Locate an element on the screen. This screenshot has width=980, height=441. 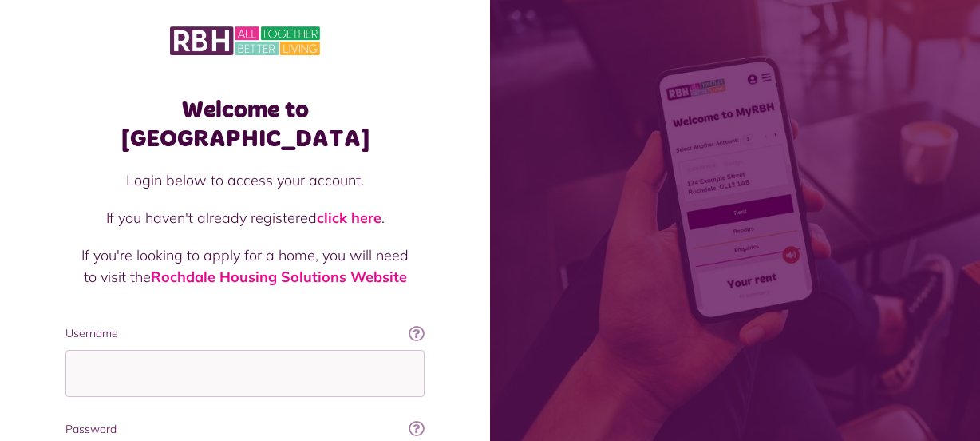
a: Rochdale Housing Solutions Website is located at coordinates (279, 276).